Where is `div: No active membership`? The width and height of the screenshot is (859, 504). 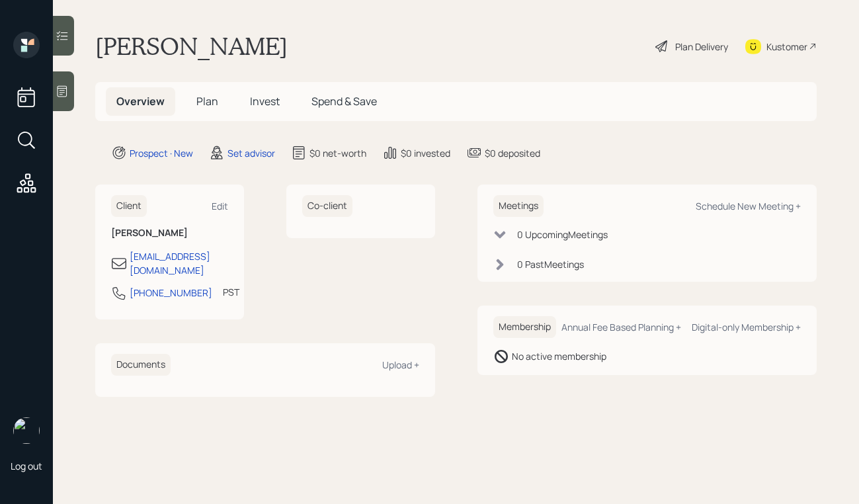
div: No active membership is located at coordinates (559, 356).